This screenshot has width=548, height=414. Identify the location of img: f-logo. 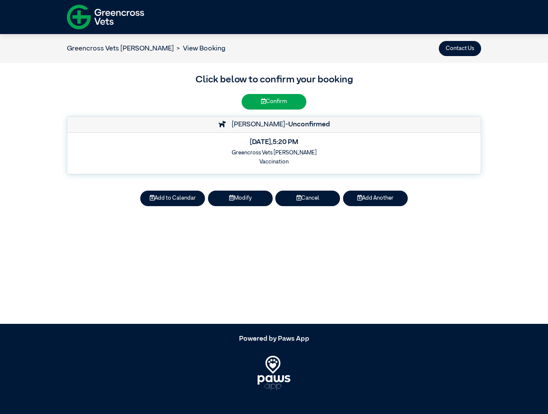
(105, 17).